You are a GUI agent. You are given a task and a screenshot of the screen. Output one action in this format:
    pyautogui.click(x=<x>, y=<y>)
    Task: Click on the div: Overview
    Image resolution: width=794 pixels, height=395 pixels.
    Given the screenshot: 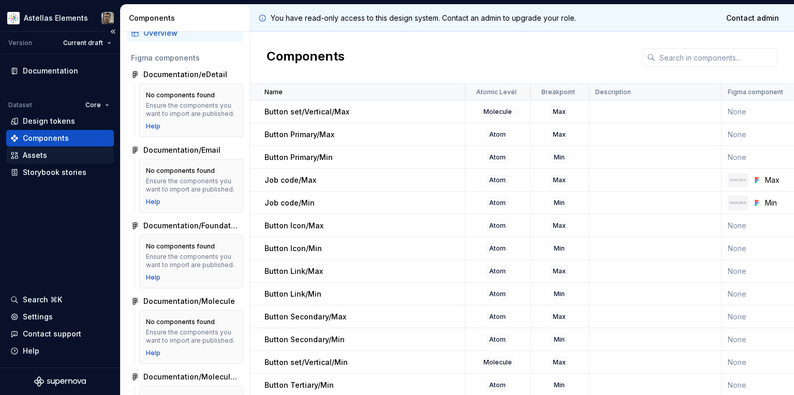 What is the action you would take?
    pyautogui.click(x=191, y=33)
    